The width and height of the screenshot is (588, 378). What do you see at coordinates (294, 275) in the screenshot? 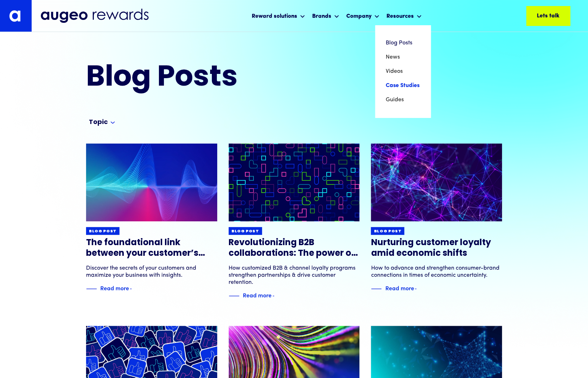
I see `div: How customized B2B & channel loyalty programs strengthen partnerships & drive customer retention.` at bounding box center [294, 275].